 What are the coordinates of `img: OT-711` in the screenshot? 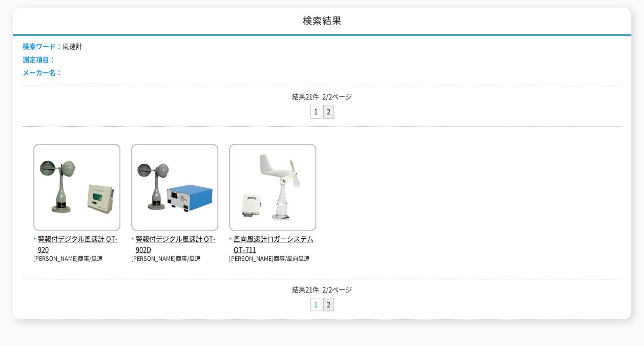 It's located at (272, 188).